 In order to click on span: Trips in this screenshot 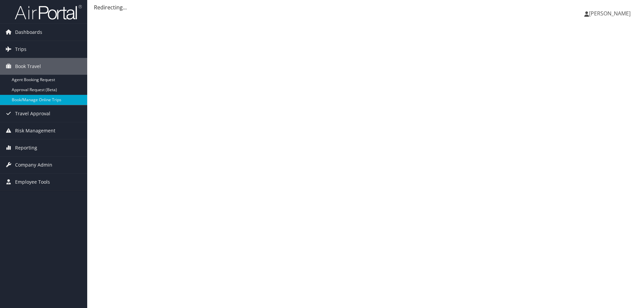, I will do `click(21, 49)`.